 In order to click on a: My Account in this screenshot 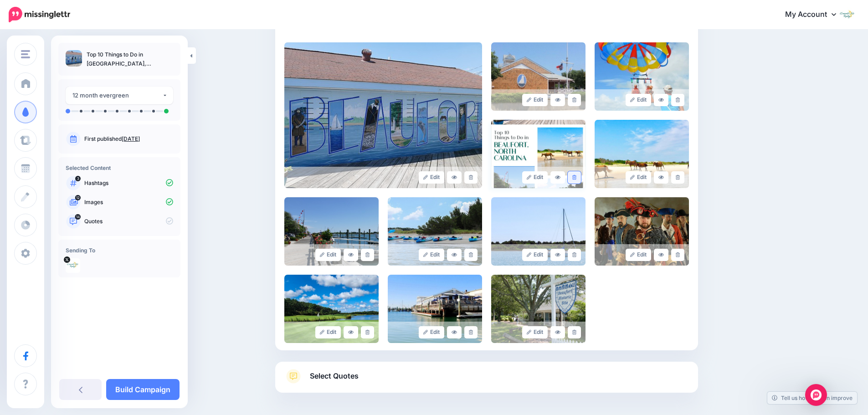, I will do `click(815, 15)`.